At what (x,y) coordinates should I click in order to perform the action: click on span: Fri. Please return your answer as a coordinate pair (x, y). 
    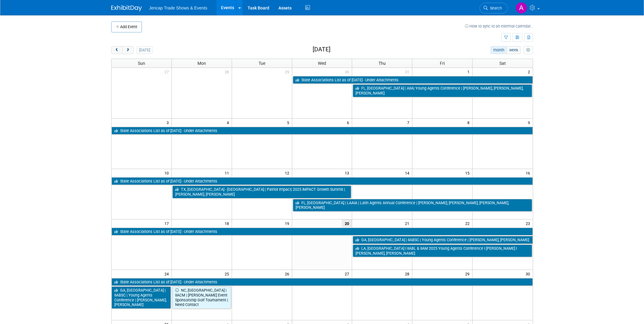
    Looking at the image, I should click on (442, 63).